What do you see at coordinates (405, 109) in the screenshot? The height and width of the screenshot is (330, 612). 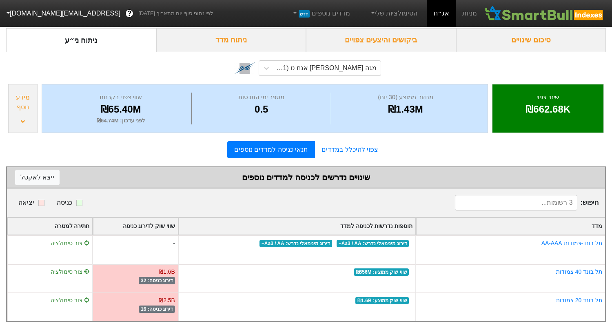 I see `div: ₪1.43M` at bounding box center [405, 109].